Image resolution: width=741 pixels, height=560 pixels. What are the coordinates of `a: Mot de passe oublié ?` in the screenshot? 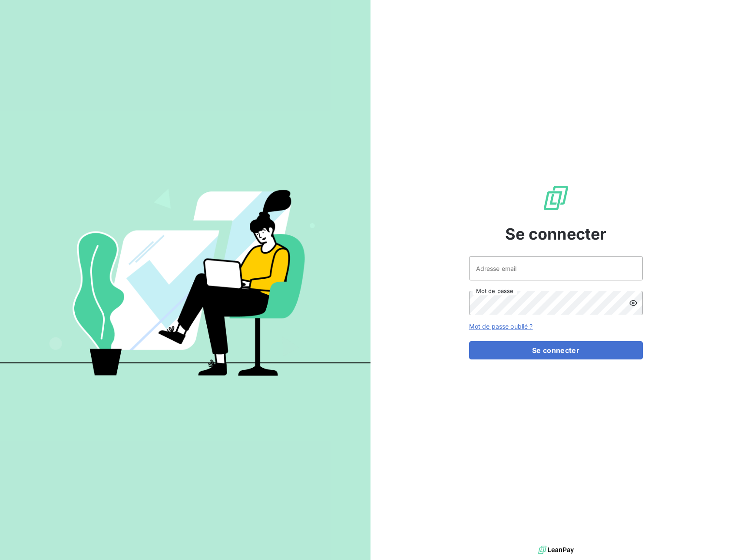 It's located at (501, 326).